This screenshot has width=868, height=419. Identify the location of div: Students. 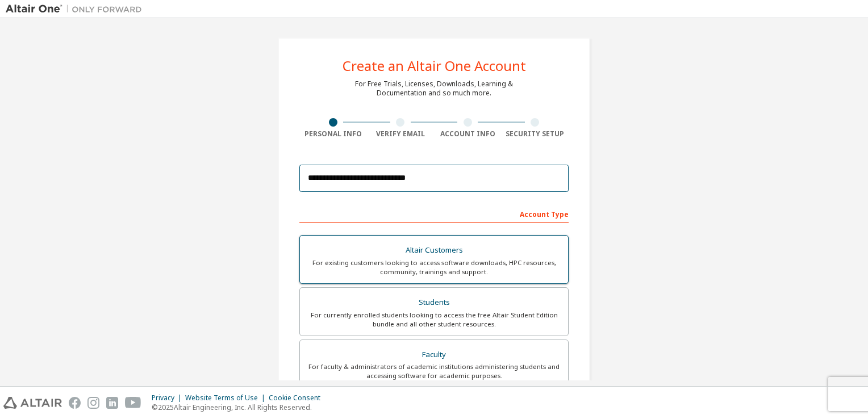
(434, 302).